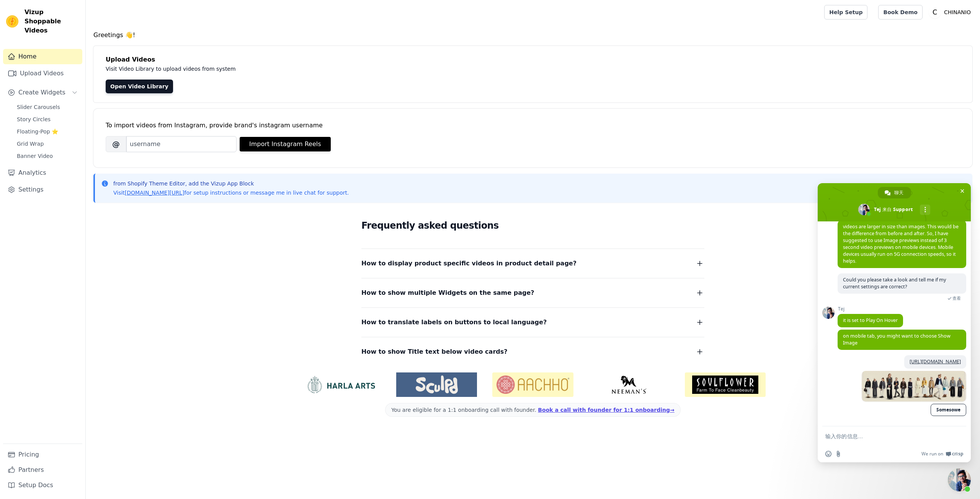  What do you see at coordinates (43, 74) in the screenshot?
I see `a: Upload Videos` at bounding box center [43, 74].